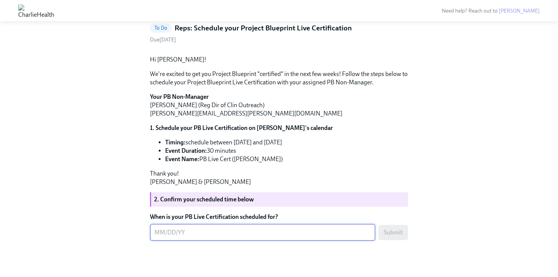  What do you see at coordinates (186, 150) in the screenshot?
I see `strong: Event Duration:` at bounding box center [186, 150].